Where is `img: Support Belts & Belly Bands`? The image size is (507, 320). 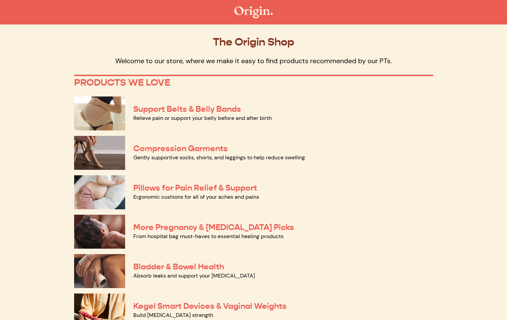 img: Support Belts & Belly Bands is located at coordinates (100, 113).